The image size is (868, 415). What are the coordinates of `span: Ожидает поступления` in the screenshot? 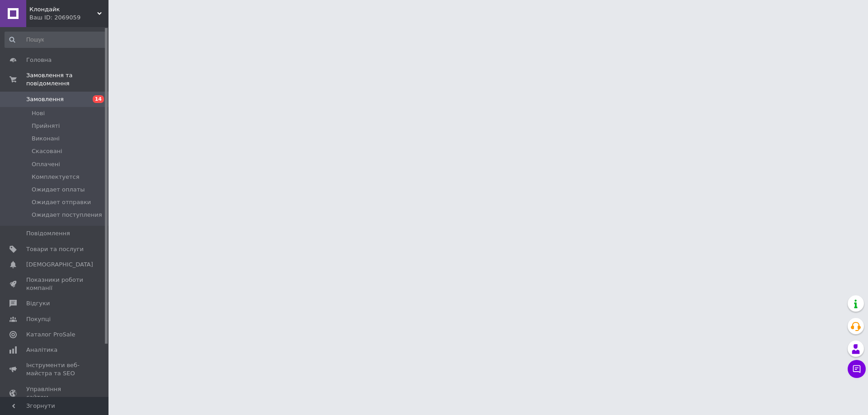 It's located at (67, 215).